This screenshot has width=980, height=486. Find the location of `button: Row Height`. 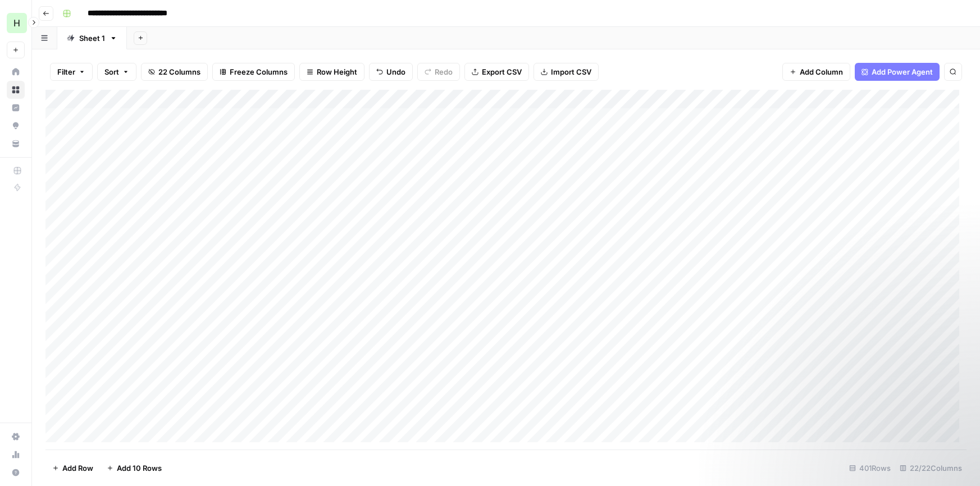

button: Row Height is located at coordinates (332, 72).